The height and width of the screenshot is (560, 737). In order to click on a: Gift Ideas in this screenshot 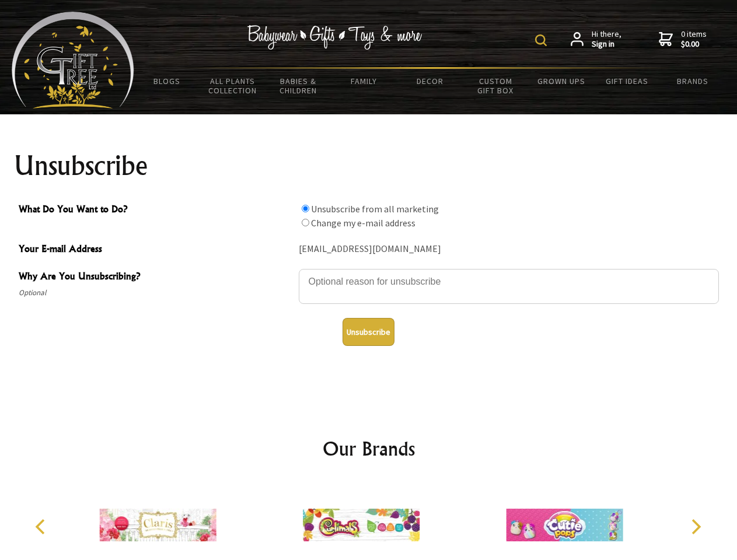, I will do `click(626, 81)`.